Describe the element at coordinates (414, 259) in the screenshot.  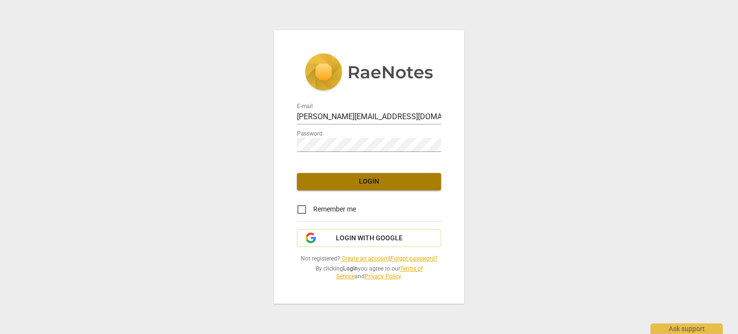
I see `a: Forgot password?` at that location.